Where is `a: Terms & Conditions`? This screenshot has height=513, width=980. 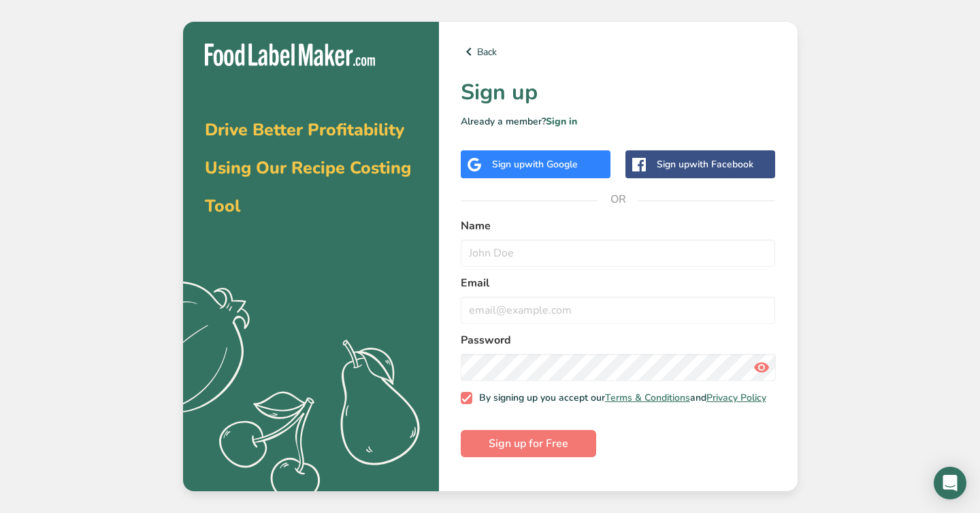
a: Terms & Conditions is located at coordinates (647, 397).